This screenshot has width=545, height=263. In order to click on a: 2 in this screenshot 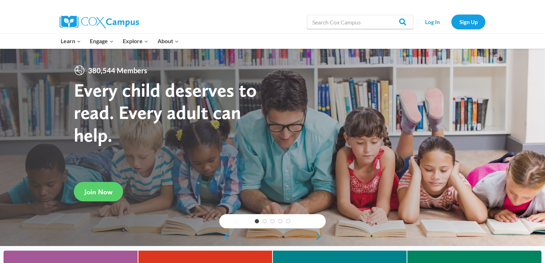, I will do `click(265, 222)`.